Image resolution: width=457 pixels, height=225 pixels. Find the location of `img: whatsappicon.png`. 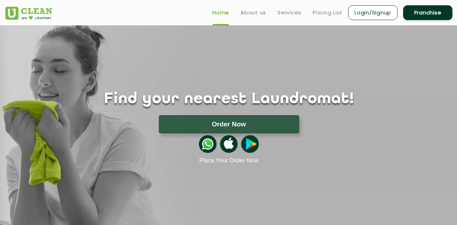

img: whatsappicon.png is located at coordinates (208, 144).